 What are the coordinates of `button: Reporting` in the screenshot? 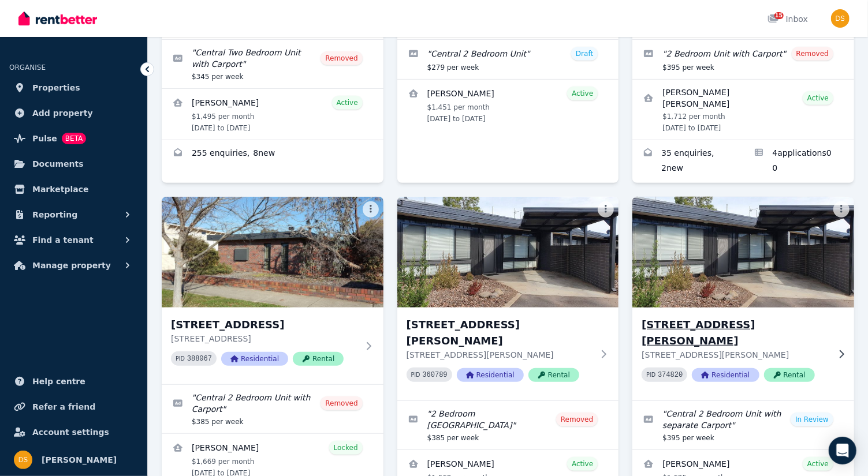 It's located at (73, 215).